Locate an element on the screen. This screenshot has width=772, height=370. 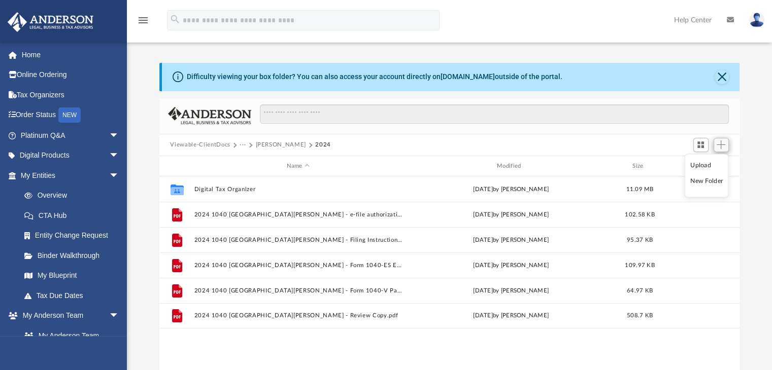
a: Online Ordering is located at coordinates (71, 75).